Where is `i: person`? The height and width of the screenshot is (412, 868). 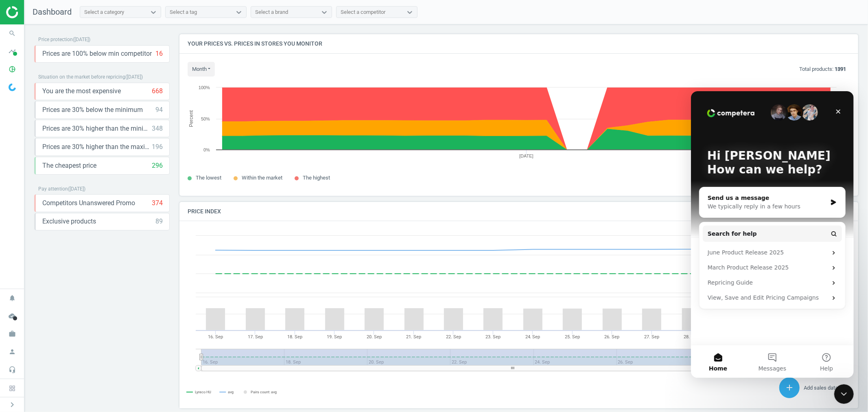
i: person is located at coordinates (12, 352).